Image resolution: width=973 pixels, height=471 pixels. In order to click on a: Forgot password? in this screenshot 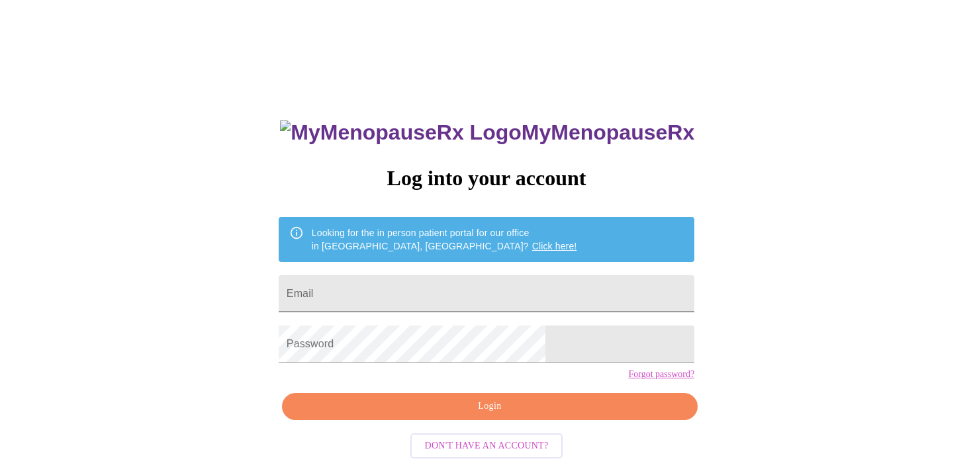, I will do `click(661, 375)`.